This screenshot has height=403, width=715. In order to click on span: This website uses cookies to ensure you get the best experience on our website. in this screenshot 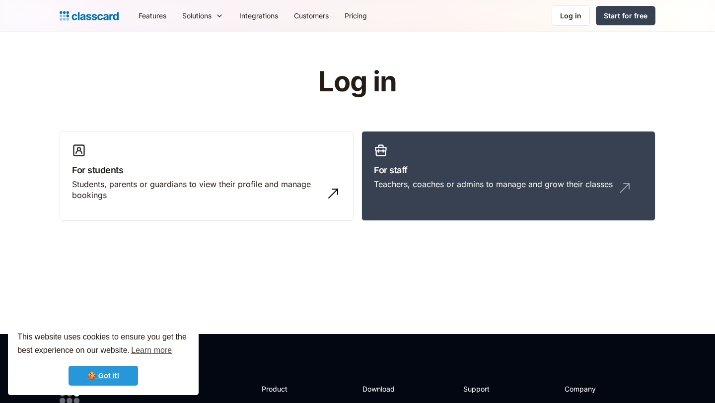, I will do `click(103, 345)`.